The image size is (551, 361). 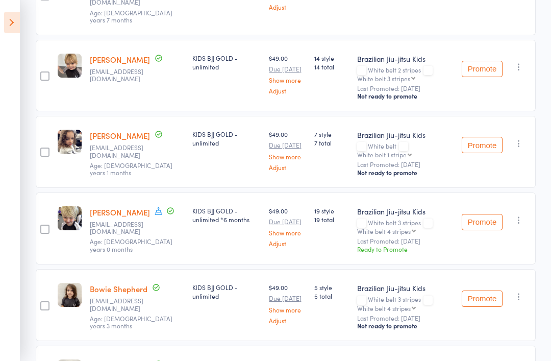 What do you see at coordinates (123, 75) in the screenshot?
I see `small: codyhelenakilgour@gmail.com` at bounding box center [123, 75].